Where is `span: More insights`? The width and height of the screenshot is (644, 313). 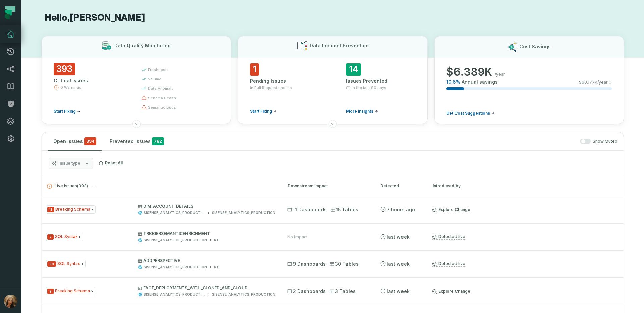
span: More insights is located at coordinates (359, 111).